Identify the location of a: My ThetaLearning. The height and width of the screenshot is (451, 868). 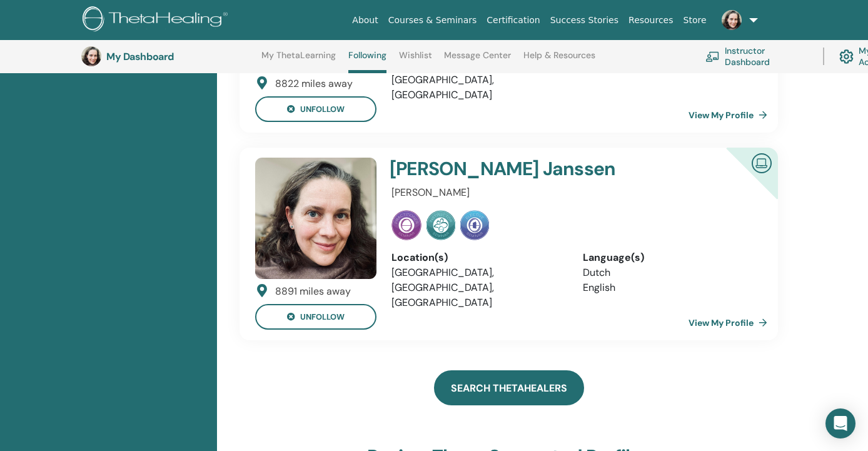
(298, 60).